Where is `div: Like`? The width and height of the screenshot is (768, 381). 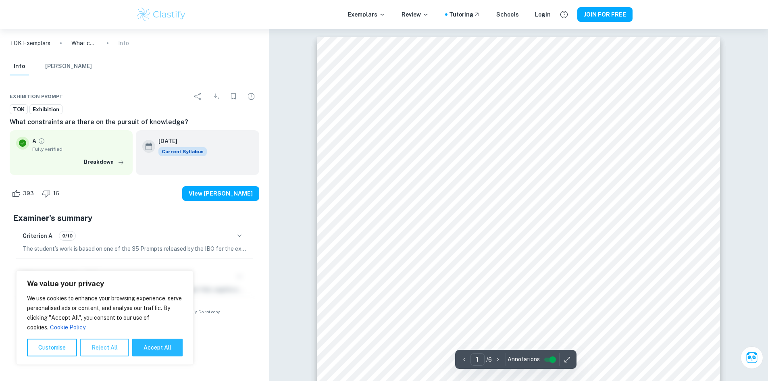 div: Like is located at coordinates (24, 194).